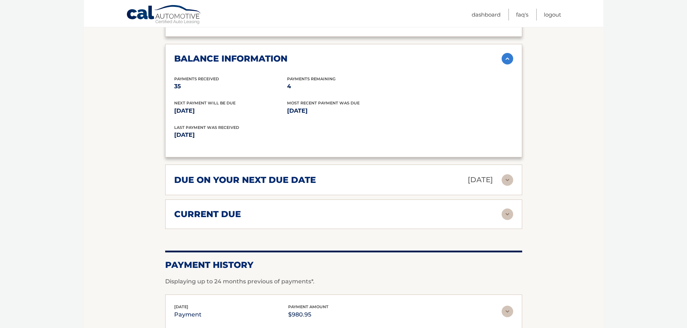 The width and height of the screenshot is (687, 328). Describe the element at coordinates (205, 103) in the screenshot. I see `span: Next Payment will be due` at that location.